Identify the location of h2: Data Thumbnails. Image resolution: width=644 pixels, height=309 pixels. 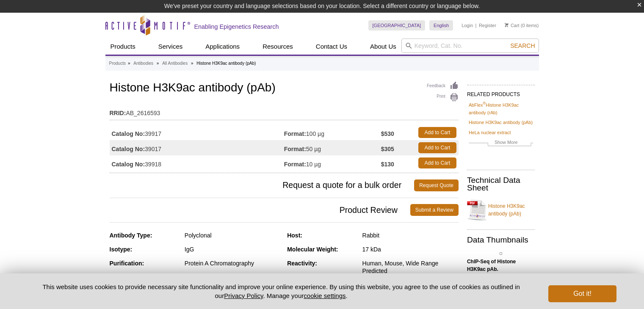
(501, 240).